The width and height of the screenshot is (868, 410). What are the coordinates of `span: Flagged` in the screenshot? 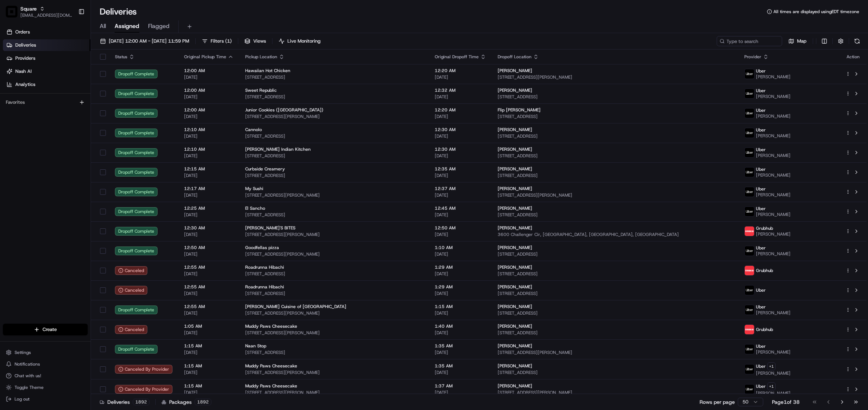 It's located at (159, 27).